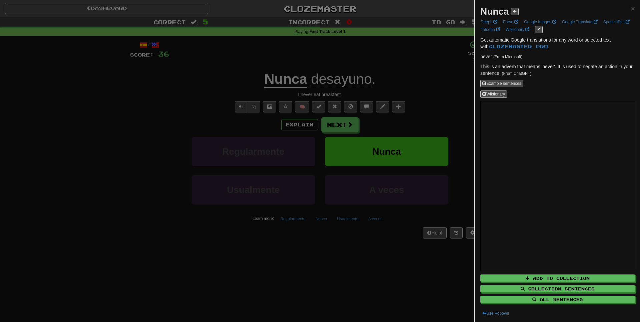 The width and height of the screenshot is (640, 322). Describe the element at coordinates (616, 22) in the screenshot. I see `a: SpanishDict` at that location.